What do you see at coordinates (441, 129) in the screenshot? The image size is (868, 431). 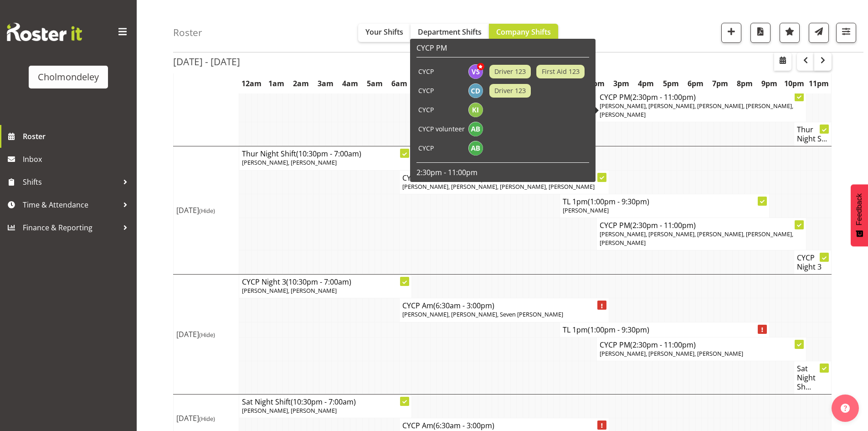 I see `td: CYCP volunteer` at bounding box center [441, 129].